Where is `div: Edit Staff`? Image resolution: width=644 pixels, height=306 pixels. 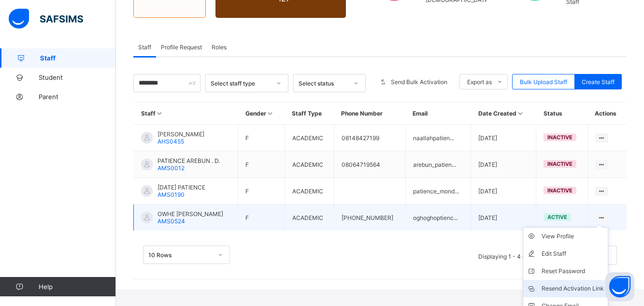
div: Edit Staff is located at coordinates (572, 254).